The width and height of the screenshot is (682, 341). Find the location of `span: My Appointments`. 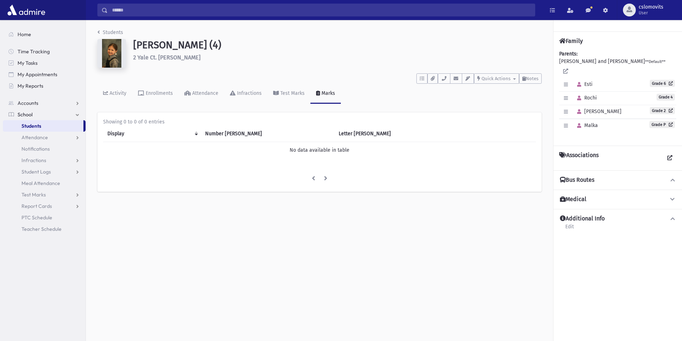

span: My Appointments is located at coordinates (37, 74).